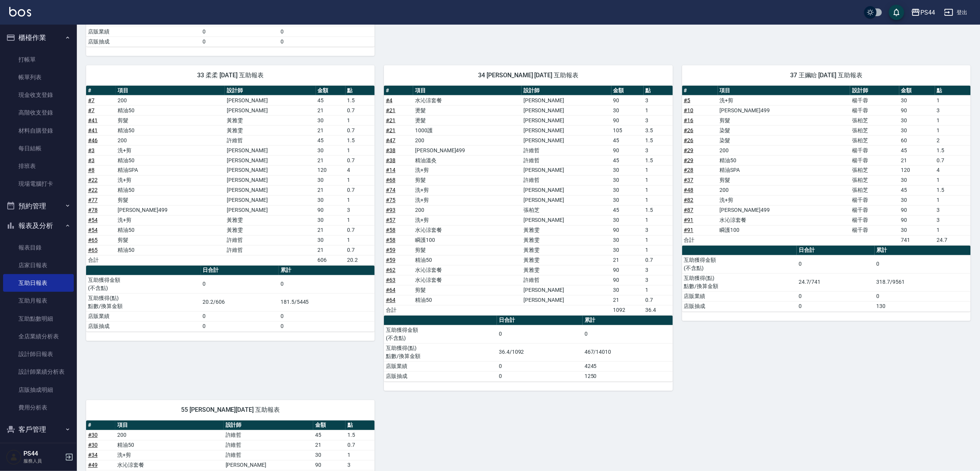 Image resolution: width=980 pixels, height=471 pixels. What do you see at coordinates (39, 59) in the screenshot?
I see `a: 打帳單` at bounding box center [39, 59].